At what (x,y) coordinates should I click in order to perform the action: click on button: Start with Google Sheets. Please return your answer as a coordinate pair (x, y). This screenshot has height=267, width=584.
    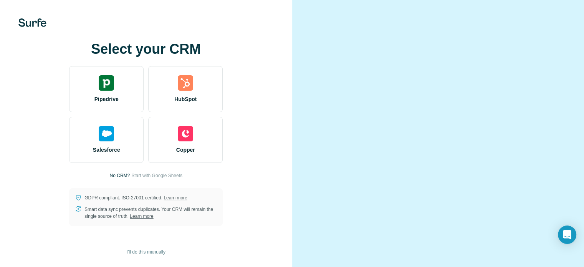
    Looking at the image, I should click on (157, 175).